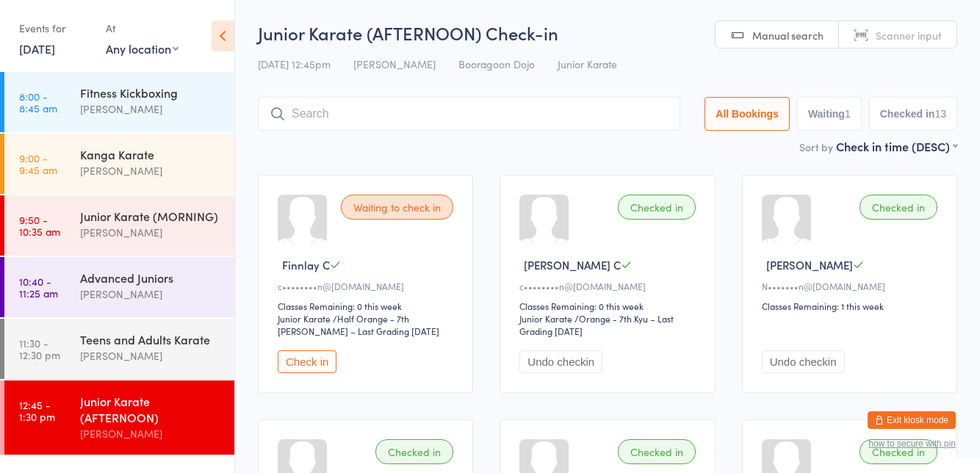  What do you see at coordinates (913, 114) in the screenshot?
I see `button: Checked in13` at bounding box center [913, 114].